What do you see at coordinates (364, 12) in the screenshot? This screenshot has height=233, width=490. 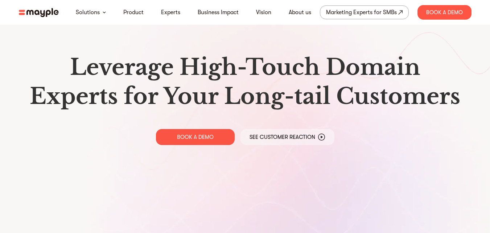 I see `a: Marketing Experts for SMBs` at bounding box center [364, 12].